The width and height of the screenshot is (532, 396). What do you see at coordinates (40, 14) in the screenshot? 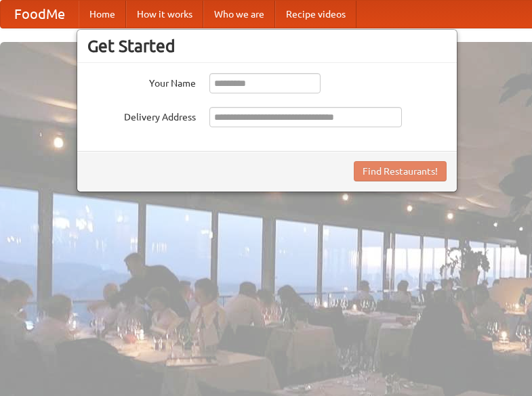
I see `a: FoodMe` at bounding box center [40, 14].